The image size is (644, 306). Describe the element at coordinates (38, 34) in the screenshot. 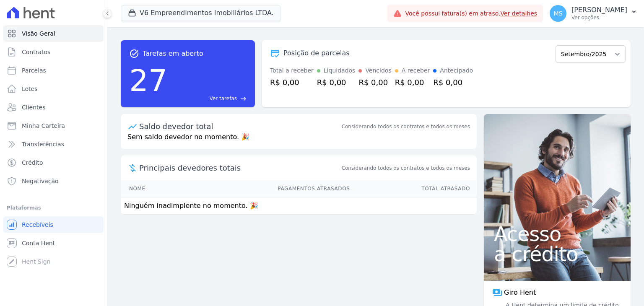

I see `span: Visão Geral` at that location.